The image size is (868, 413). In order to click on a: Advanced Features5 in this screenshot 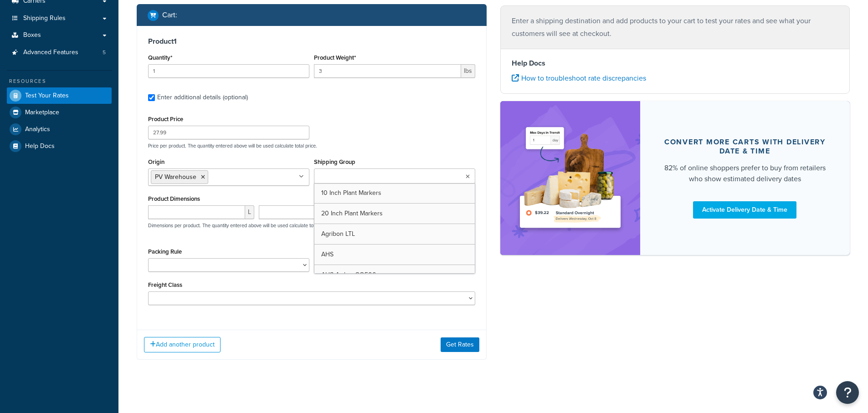, I will do `click(59, 53)`.